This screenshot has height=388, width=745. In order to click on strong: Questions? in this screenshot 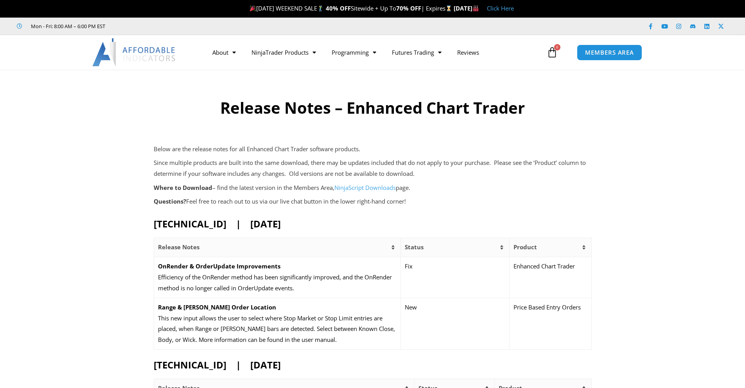, I will do `click(170, 201)`.